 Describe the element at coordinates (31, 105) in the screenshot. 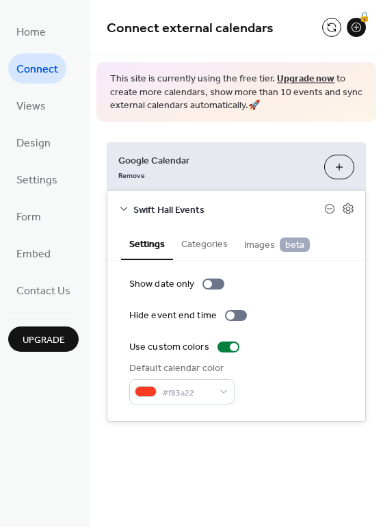

I see `a: Views` at that location.